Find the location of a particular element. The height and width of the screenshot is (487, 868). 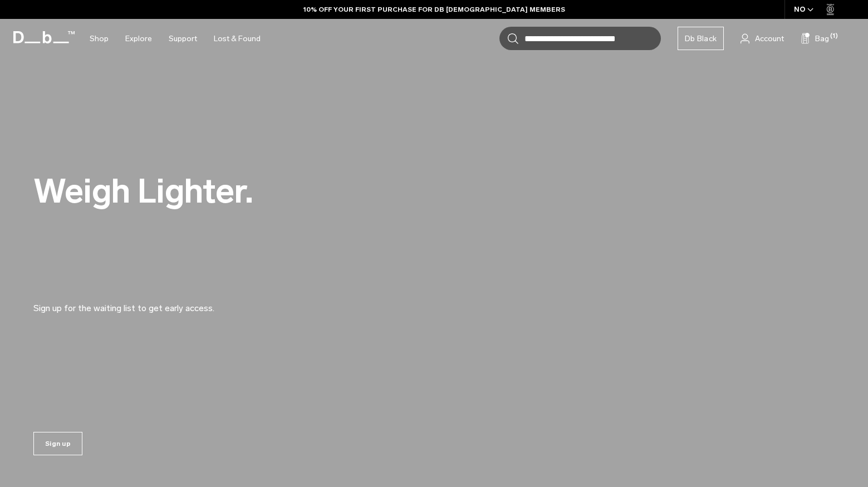

button: Bag (1) is located at coordinates (814, 39).